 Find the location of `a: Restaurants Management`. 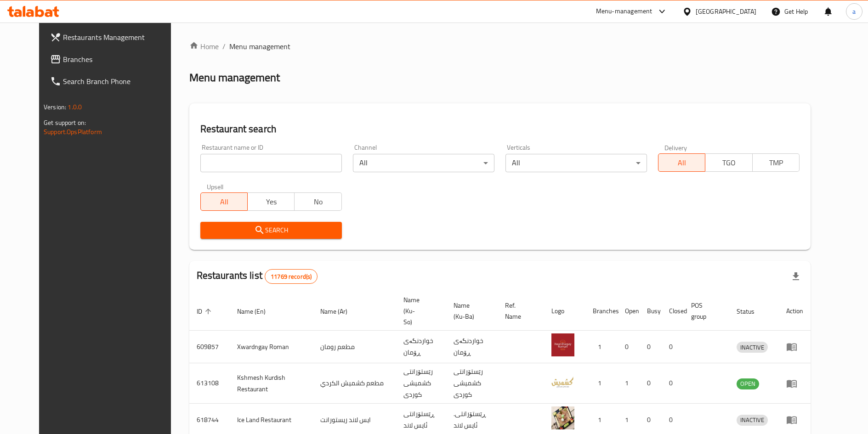

a: Restaurants Management is located at coordinates (113, 37).